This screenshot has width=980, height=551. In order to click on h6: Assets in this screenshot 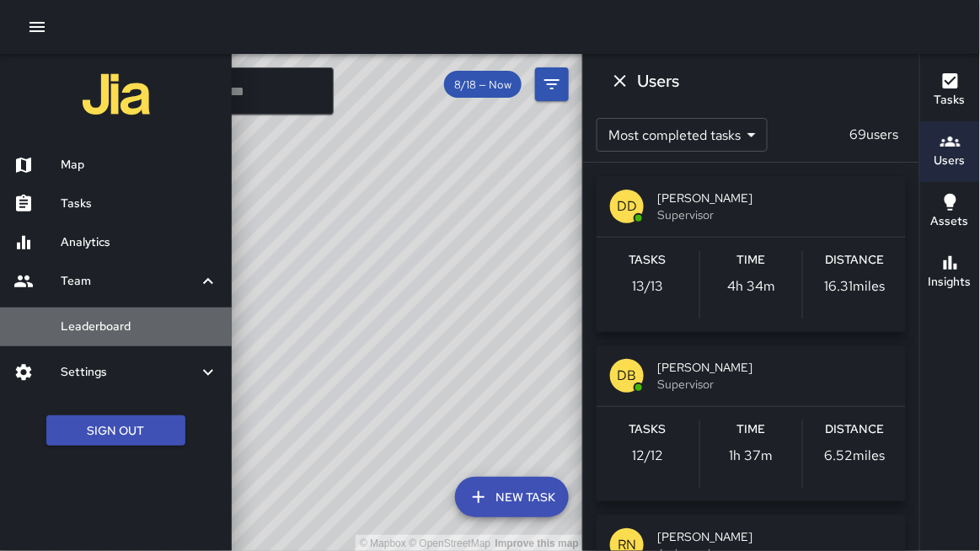, I will do `click(949, 222)`.